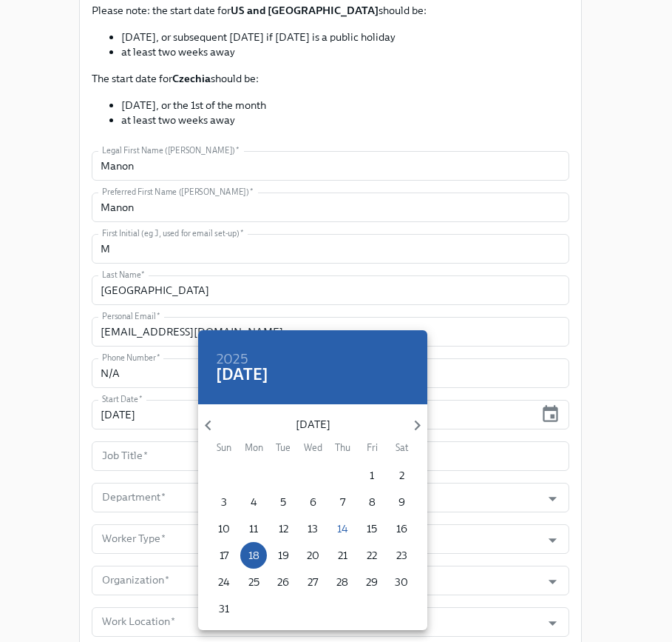 This screenshot has height=642, width=672. Describe the element at coordinates (372, 475) in the screenshot. I see `button: 1` at that location.